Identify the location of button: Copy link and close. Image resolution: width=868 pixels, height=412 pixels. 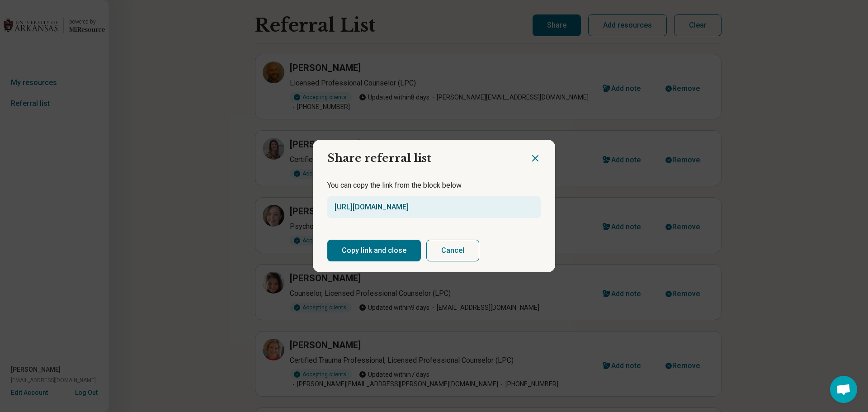
(374, 251).